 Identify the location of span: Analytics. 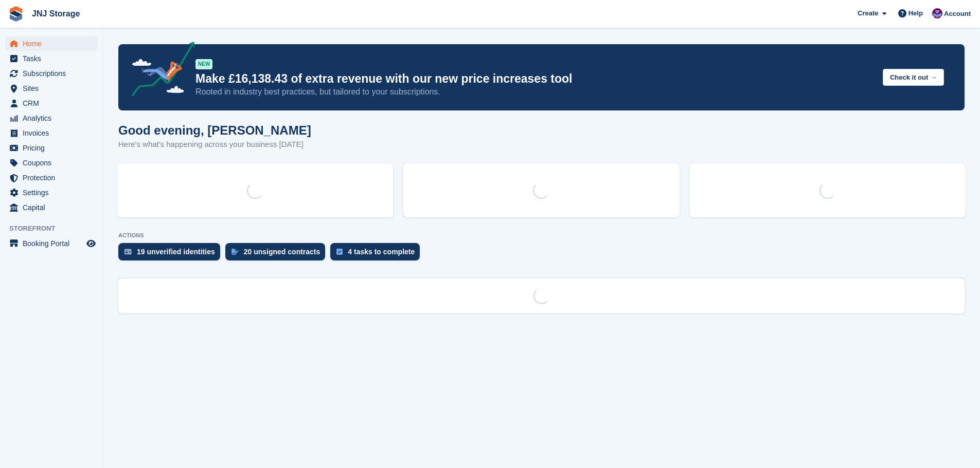
(53, 118).